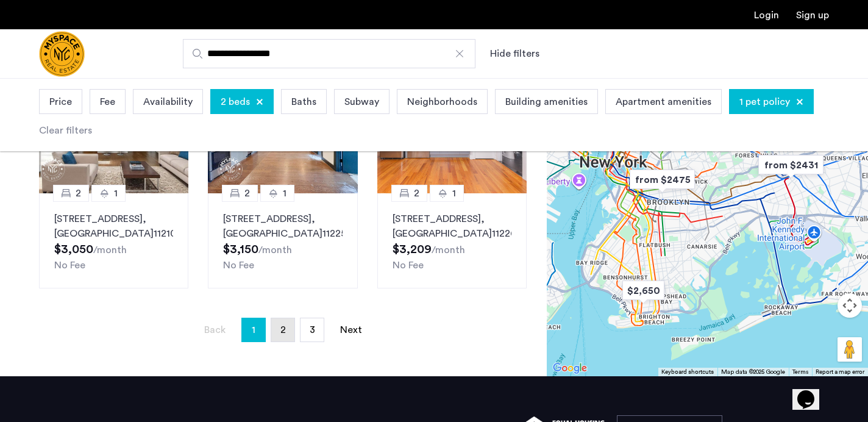  Describe the element at coordinates (850, 306) in the screenshot. I see `button: Map camera controls` at that location.